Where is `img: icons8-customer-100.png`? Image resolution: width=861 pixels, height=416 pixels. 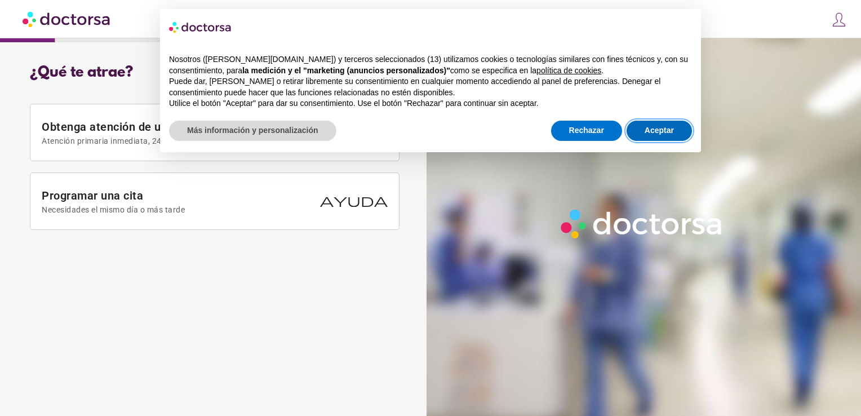
img: icons8-customer-100.png is located at coordinates (839, 20).